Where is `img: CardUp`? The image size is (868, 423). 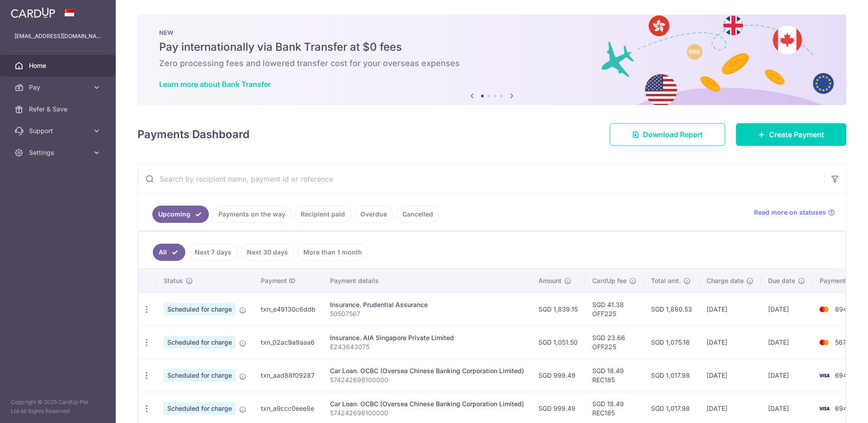 img: CardUp is located at coordinates (33, 13).